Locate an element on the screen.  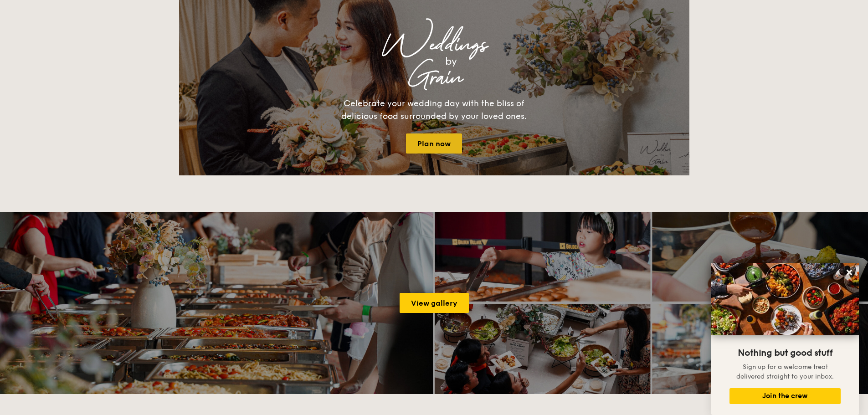
button: Close is located at coordinates (849, 272).